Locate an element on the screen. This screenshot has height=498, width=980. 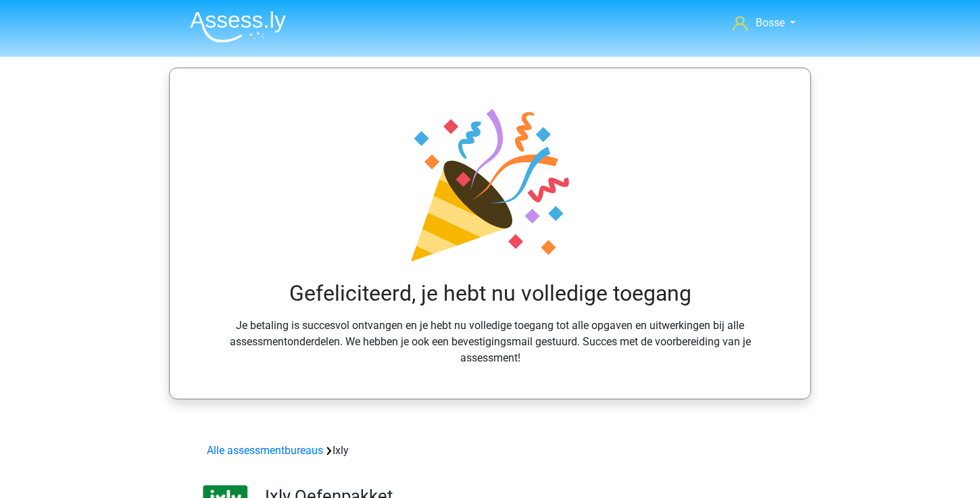
div: Je betaling is succesvol ontvangen en je hebt nu volledige toegang tot alle opgaven en uitwerking... is located at coordinates (490, 233).